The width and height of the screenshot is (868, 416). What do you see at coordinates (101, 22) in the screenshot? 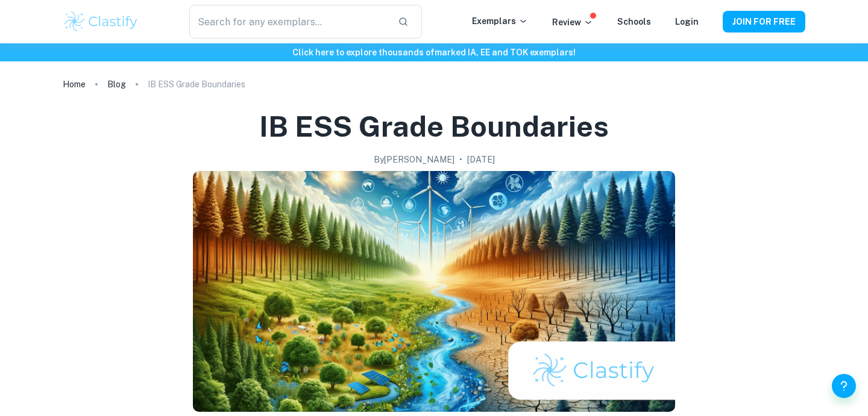
I see `img: Clastify logo` at bounding box center [101, 22].